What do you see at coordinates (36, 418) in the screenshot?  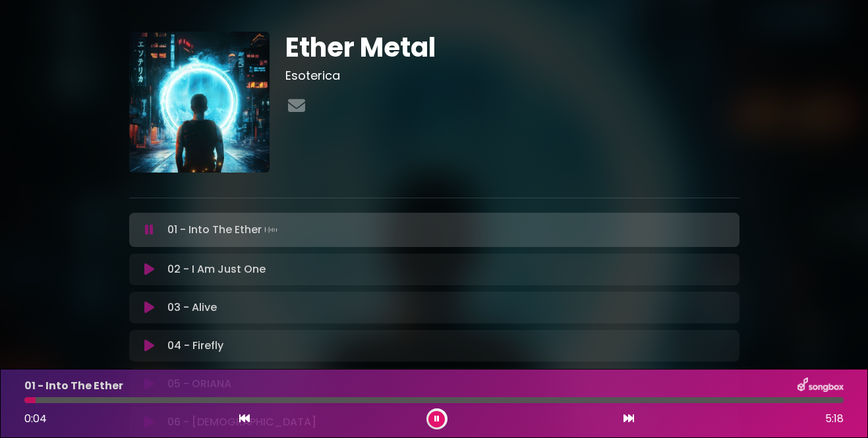 I see `span: 0:04` at bounding box center [36, 418].